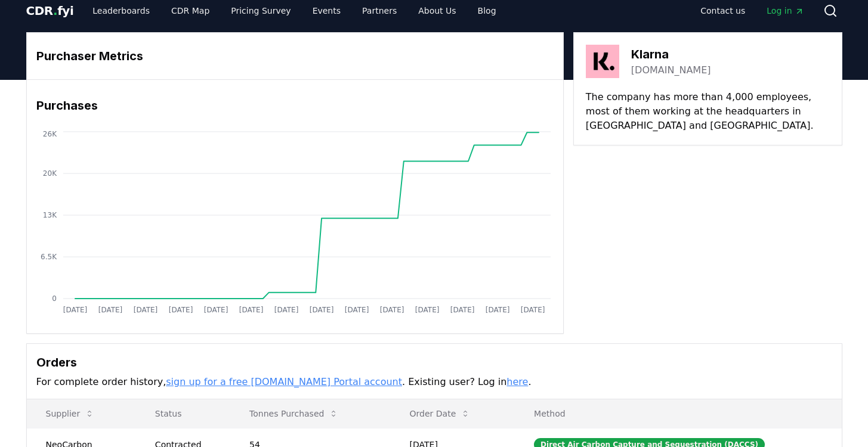 The width and height of the screenshot is (868, 447). I want to click on p: Status, so click(183, 414).